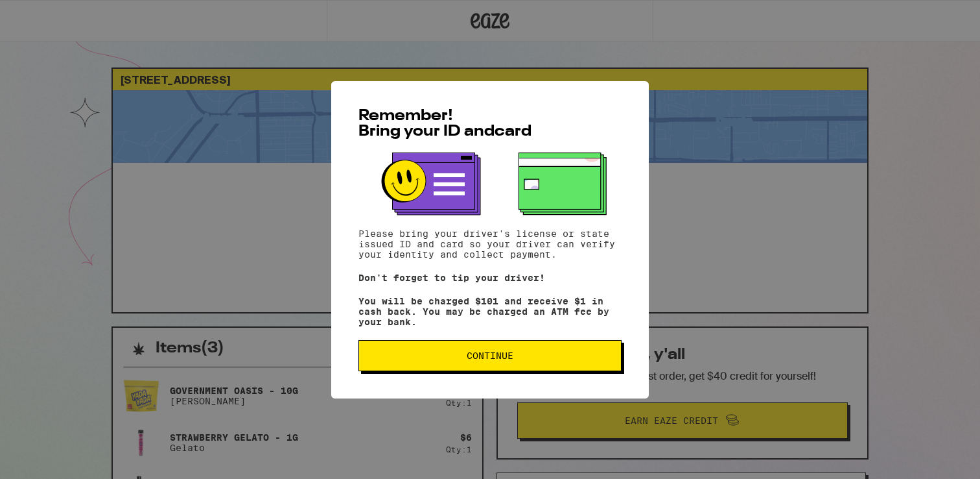  What do you see at coordinates (490, 355) in the screenshot?
I see `button: Continue` at bounding box center [490, 355].